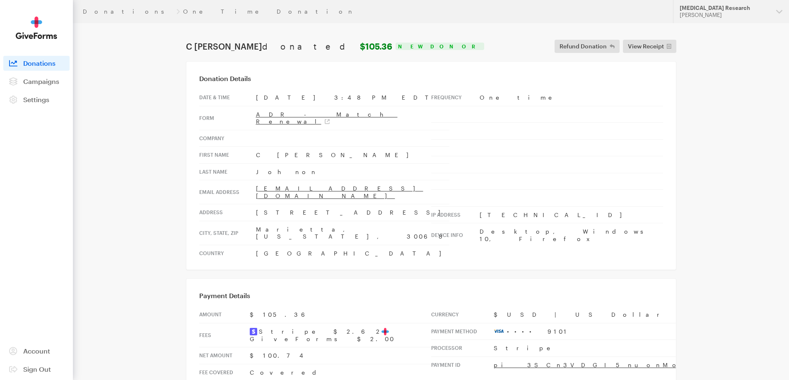  Describe the element at coordinates (36, 99) in the screenshot. I see `span: Settings` at that location.